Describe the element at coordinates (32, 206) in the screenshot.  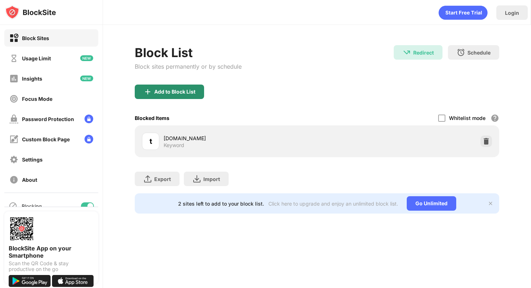
I see `div: Blocking` at that location.